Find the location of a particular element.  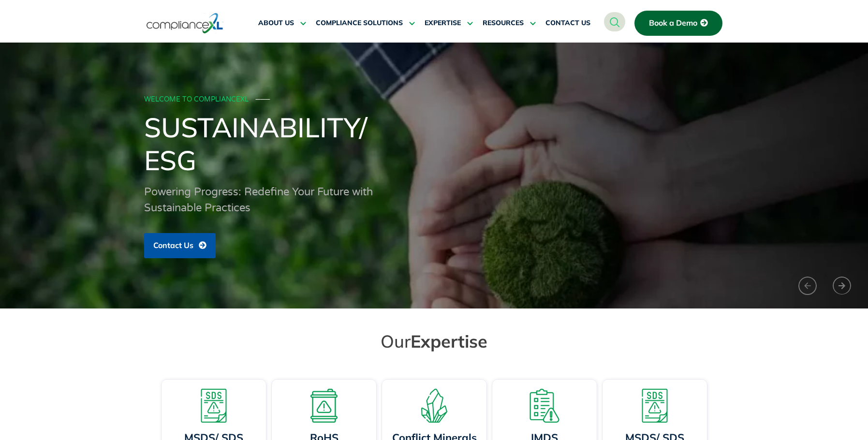

img: A list board with a warning is located at coordinates (544, 406).